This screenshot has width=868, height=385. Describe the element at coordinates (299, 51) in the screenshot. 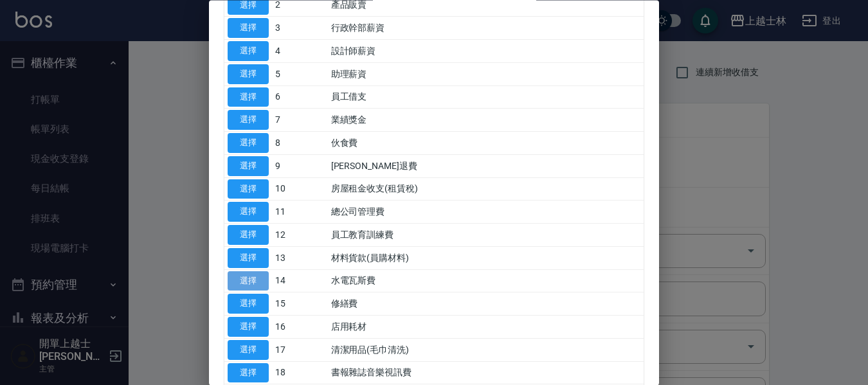

I see `td: 4` at that location.